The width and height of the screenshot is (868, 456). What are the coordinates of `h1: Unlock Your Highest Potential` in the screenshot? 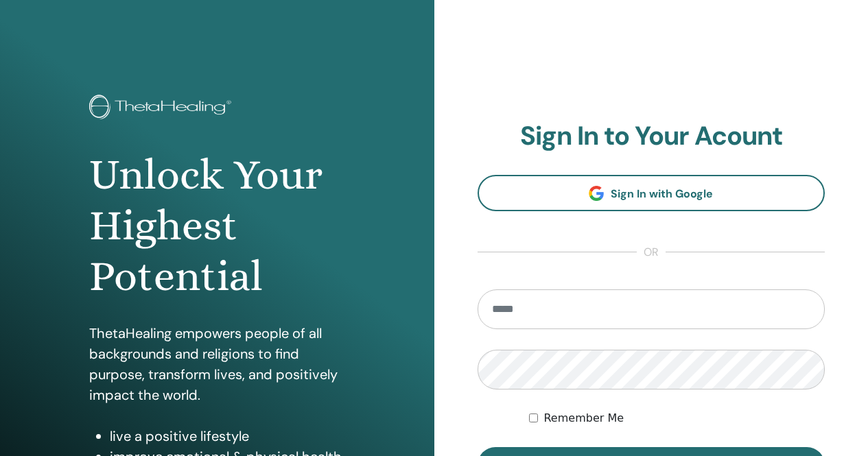 It's located at (217, 225).